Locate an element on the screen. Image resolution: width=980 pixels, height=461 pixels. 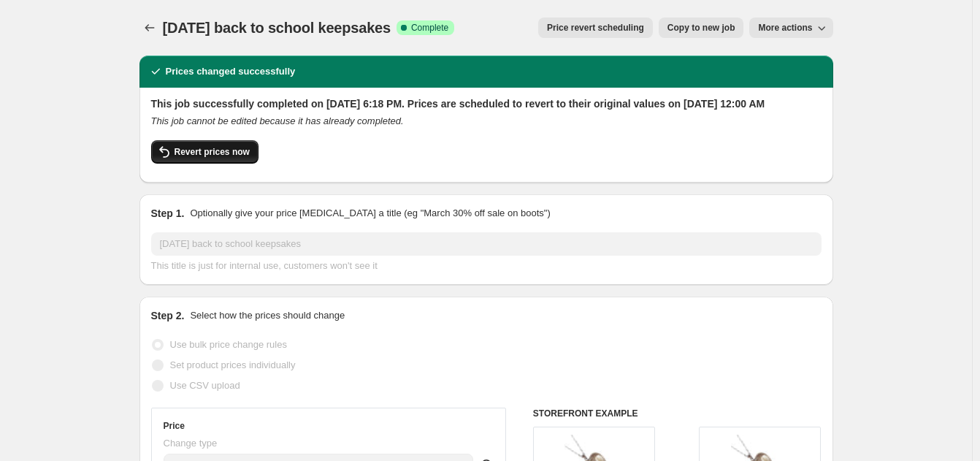
input: 30% off holiday sale is located at coordinates (487, 244).